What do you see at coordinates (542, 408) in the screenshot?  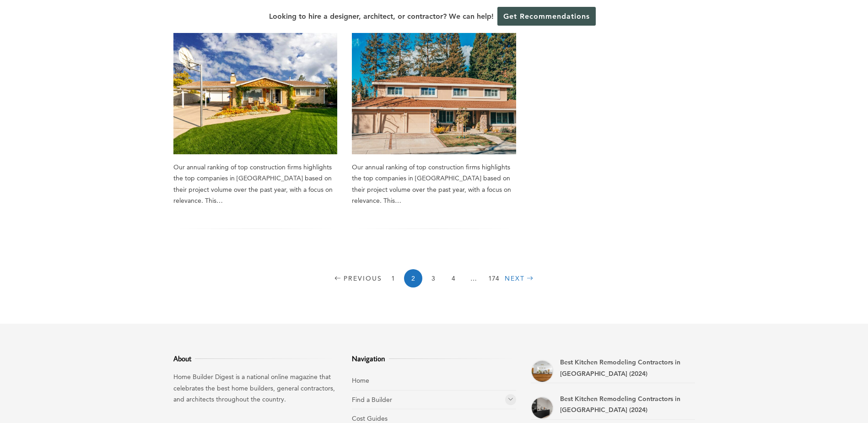 I see `a: Best Kitchen Remodeling Contractors in Plantation (2024)` at bounding box center [542, 408].